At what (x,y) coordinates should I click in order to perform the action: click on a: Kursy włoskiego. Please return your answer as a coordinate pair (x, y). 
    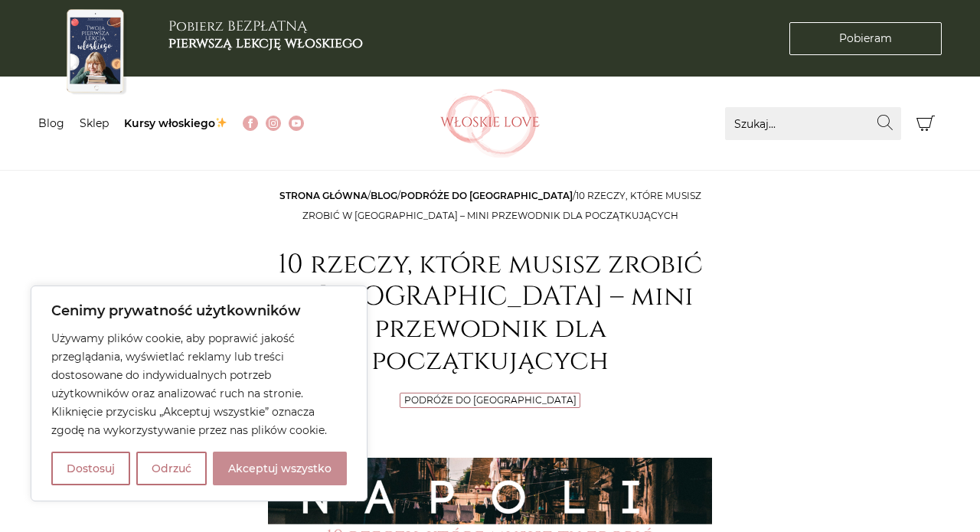
    Looking at the image, I should click on (175, 123).